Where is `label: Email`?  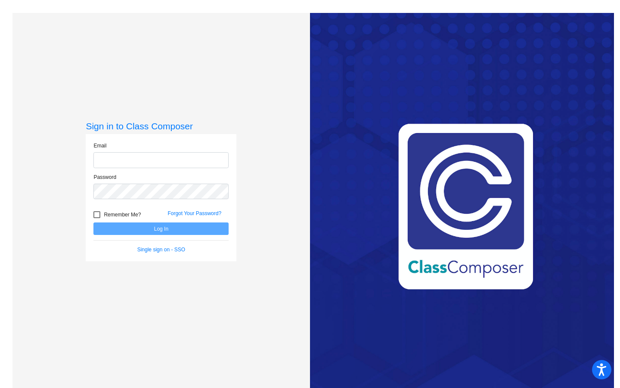
label: Email is located at coordinates (100, 146).